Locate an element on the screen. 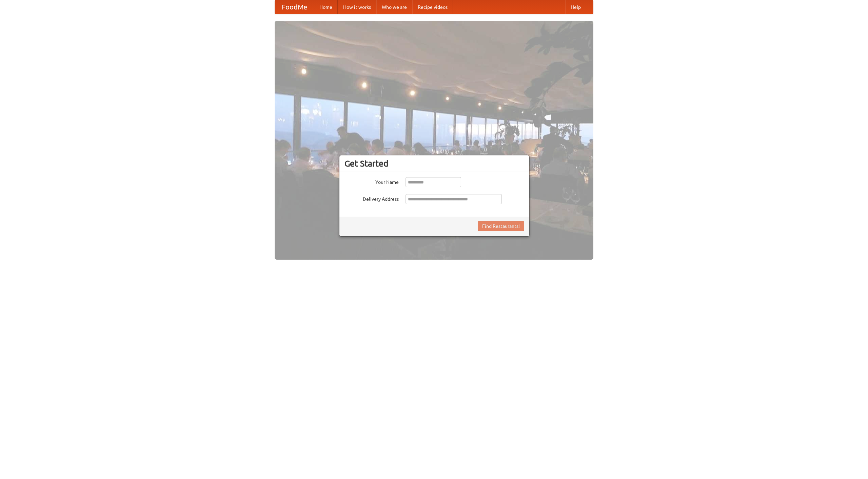  a: How it works is located at coordinates (357, 7).